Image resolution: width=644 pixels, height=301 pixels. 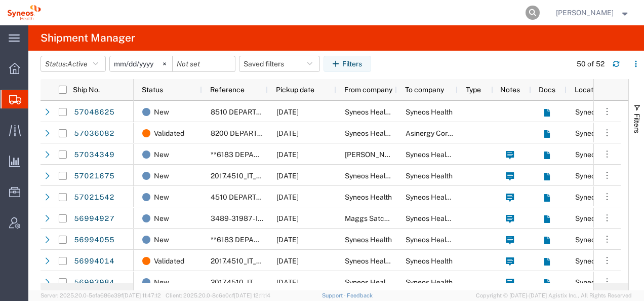 I want to click on span: Active, so click(x=78, y=64).